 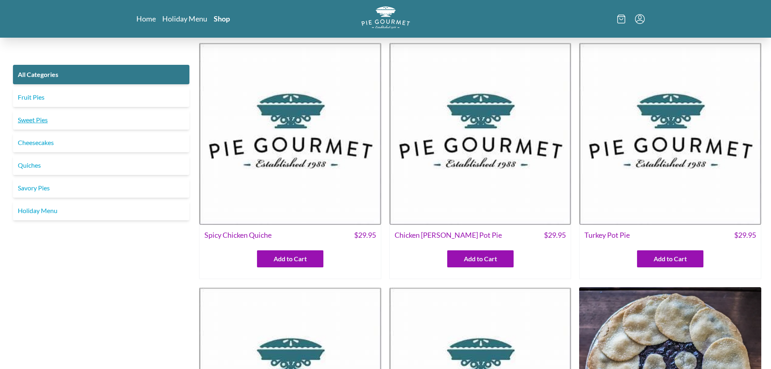 What do you see at coordinates (101, 188) in the screenshot?
I see `a: Savory Pies` at bounding box center [101, 188].